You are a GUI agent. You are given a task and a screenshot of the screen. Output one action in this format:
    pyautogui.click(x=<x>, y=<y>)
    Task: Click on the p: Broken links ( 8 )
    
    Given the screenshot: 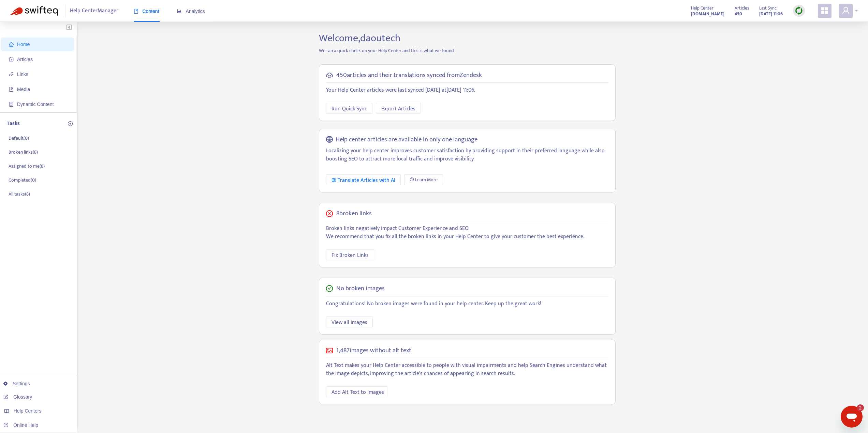 What is the action you would take?
    pyautogui.click(x=23, y=152)
    